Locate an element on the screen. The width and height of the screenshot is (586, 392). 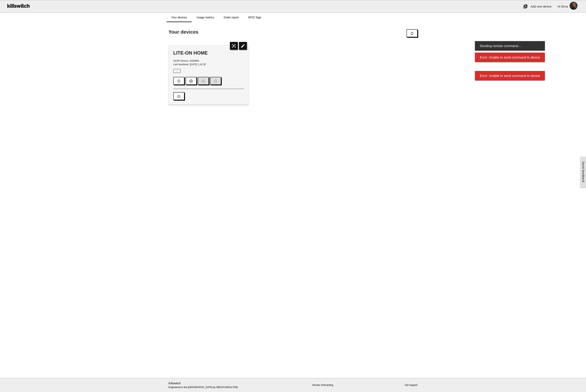
a: Get Support is located at coordinates (411, 385).